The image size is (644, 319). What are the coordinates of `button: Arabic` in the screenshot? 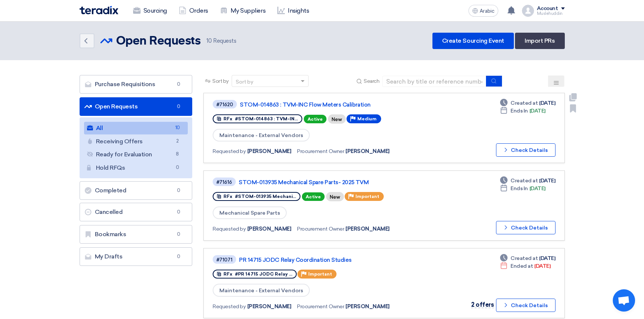 It's located at (483, 11).